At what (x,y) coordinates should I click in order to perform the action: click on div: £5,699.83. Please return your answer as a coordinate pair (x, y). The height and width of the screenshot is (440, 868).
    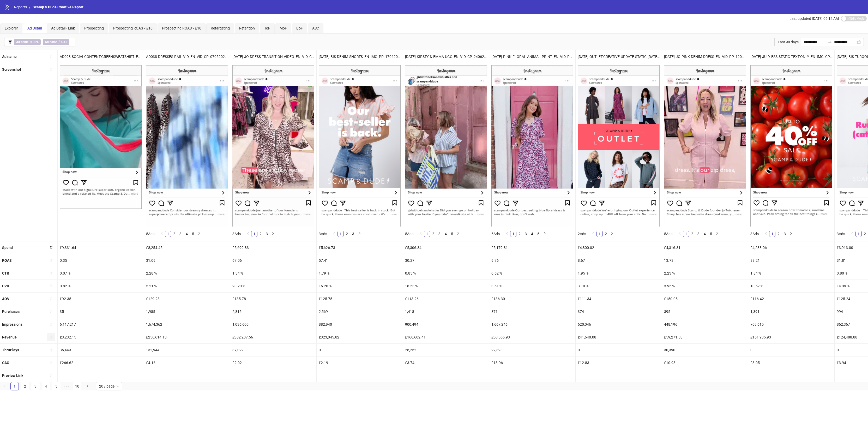
    Looking at the image, I should click on (273, 248).